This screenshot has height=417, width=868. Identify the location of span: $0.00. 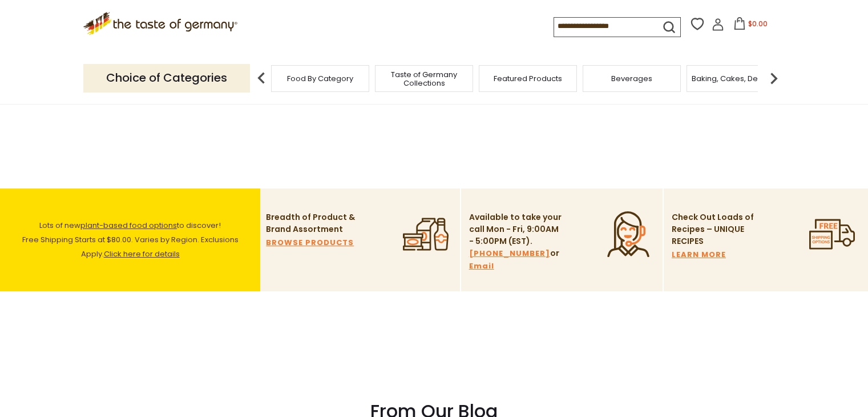
(758, 24).